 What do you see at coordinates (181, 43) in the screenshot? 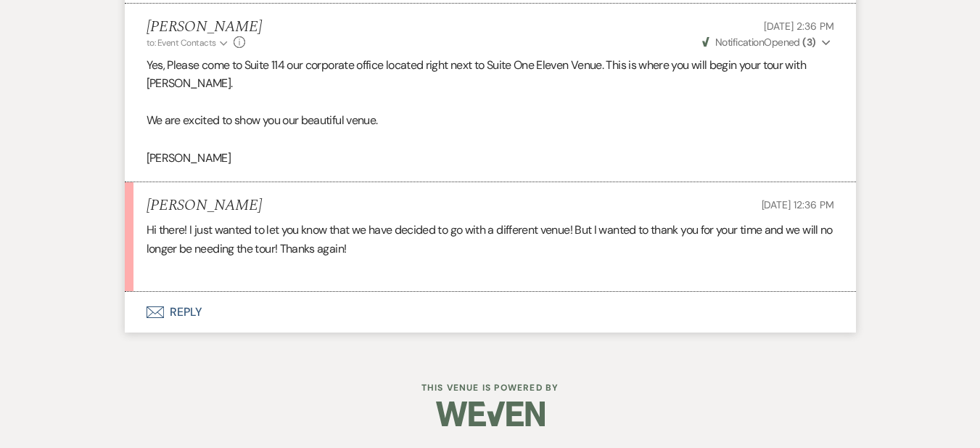
I see `span: to: Event Contacts` at bounding box center [181, 43].